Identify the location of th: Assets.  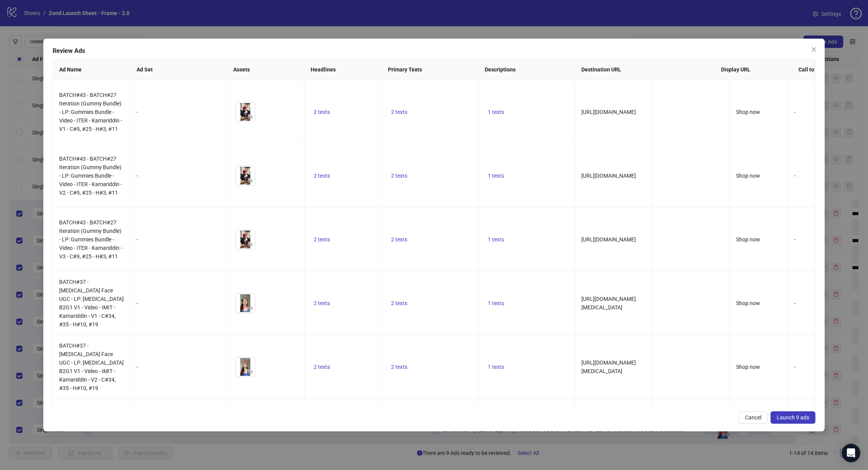
(266, 70).